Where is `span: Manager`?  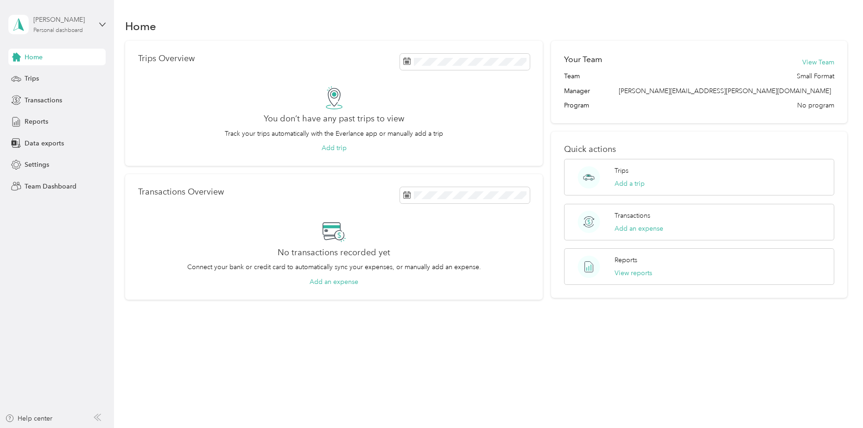 span: Manager is located at coordinates (577, 91).